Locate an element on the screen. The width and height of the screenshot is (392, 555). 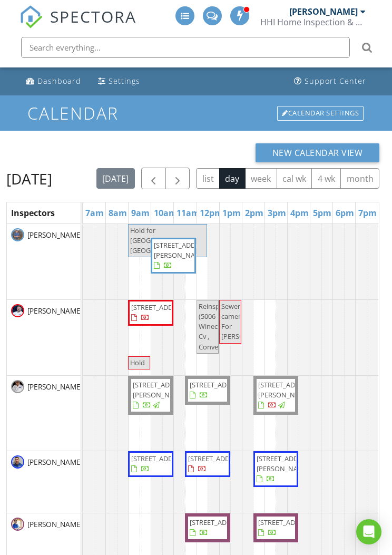
img: resized_103945_1607186620487.jpeg is located at coordinates (17, 461).